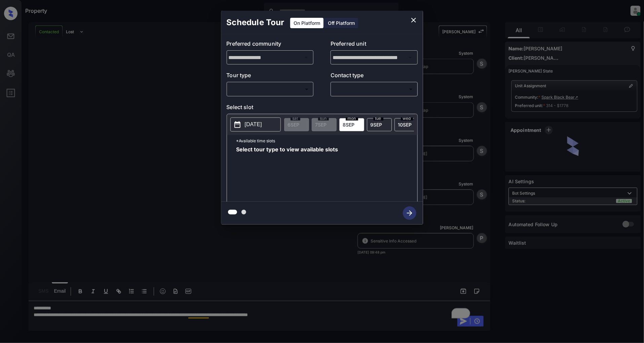 This screenshot has width=644, height=343. What do you see at coordinates (349, 125) in the screenshot?
I see `span: 8 SEP` at bounding box center [349, 125].